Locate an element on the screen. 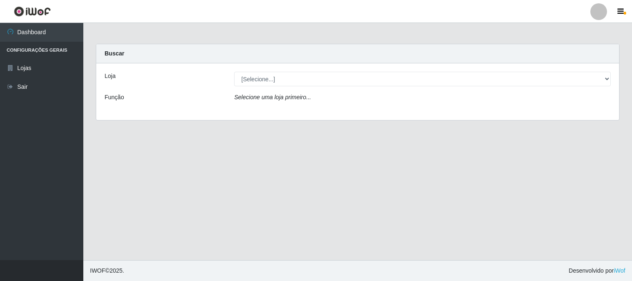  span: IWOF is located at coordinates (97, 270).